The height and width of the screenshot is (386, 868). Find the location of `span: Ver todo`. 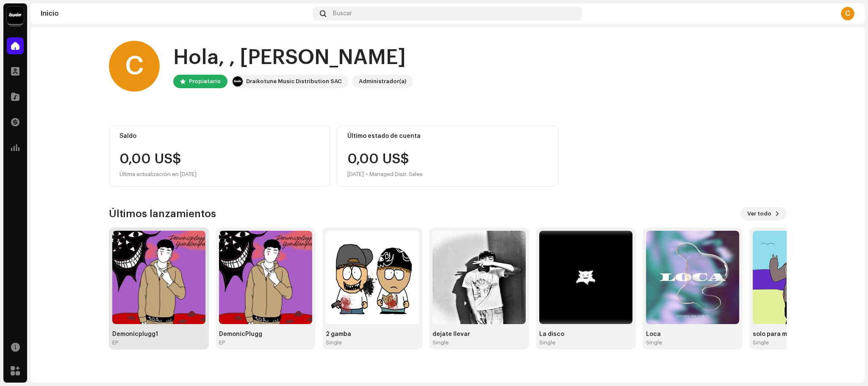

span: Ver todo is located at coordinates (759, 214).